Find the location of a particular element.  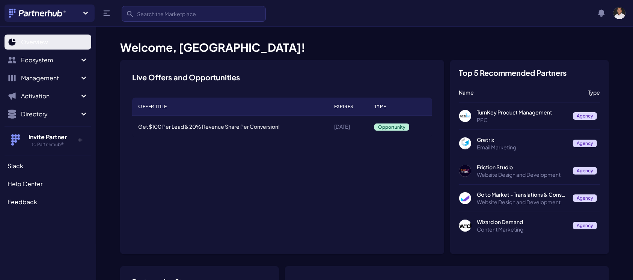

th: Expires is located at coordinates (348, 107).